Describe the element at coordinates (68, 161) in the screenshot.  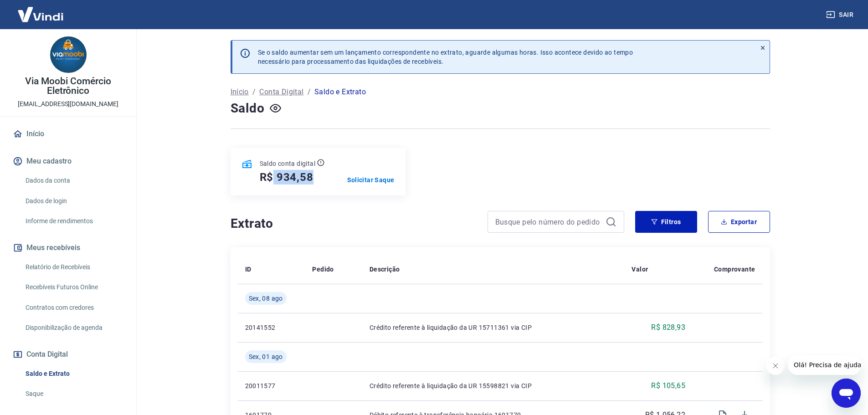
I see `button: Meu cadastro` at that location.